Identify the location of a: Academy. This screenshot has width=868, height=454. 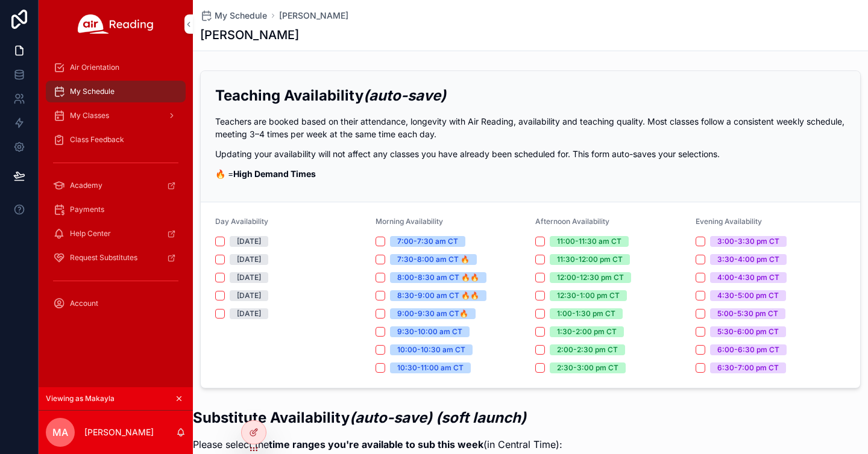
(116, 186).